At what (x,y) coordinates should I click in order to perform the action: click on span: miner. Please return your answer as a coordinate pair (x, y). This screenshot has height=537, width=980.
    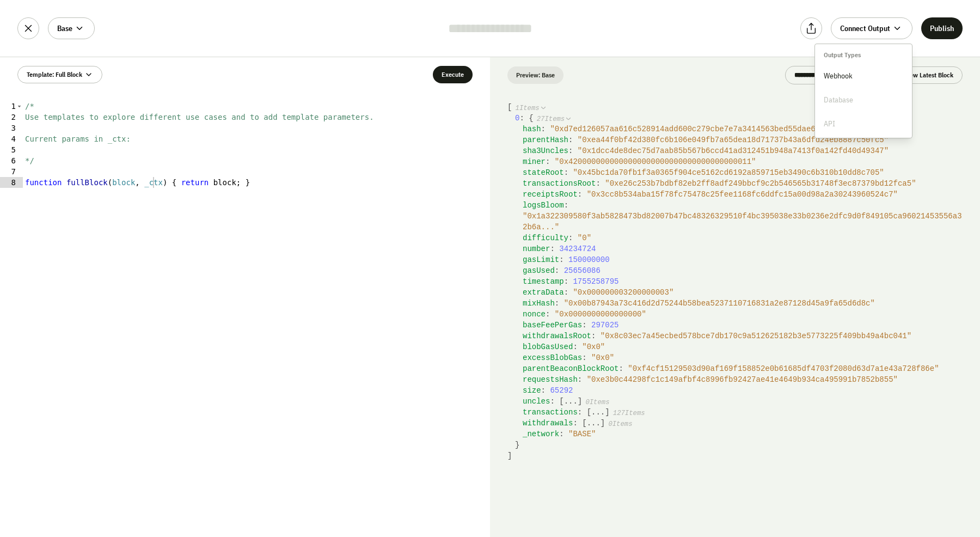
    Looking at the image, I should click on (534, 162).